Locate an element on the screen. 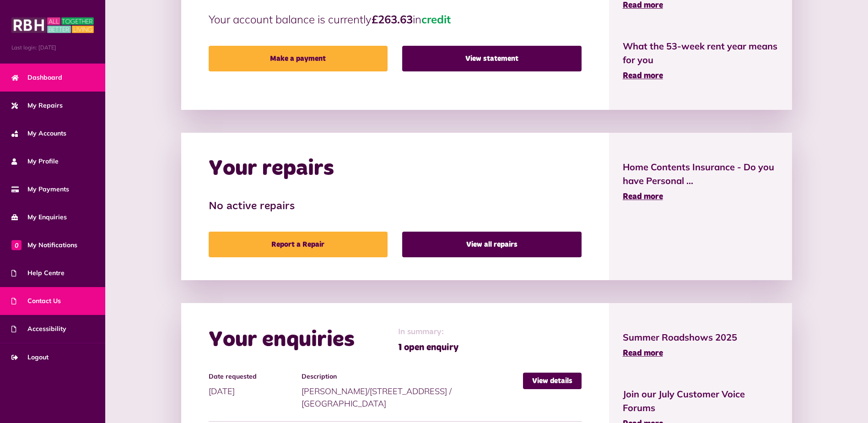  span: My Accounts is located at coordinates (39, 133).